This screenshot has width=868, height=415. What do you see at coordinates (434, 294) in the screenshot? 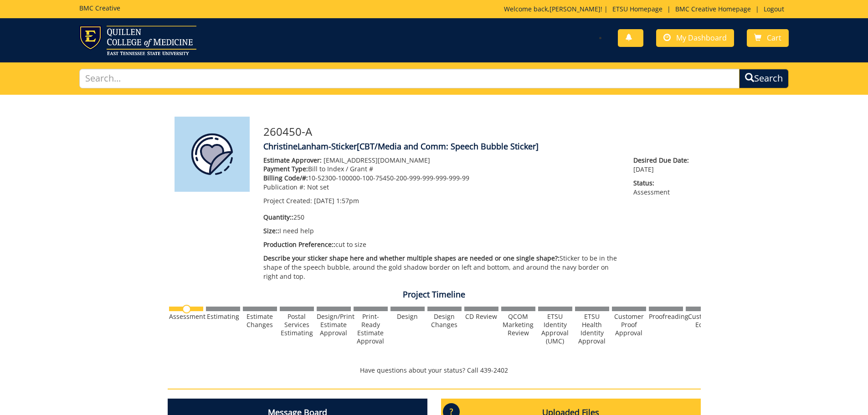
I see `h4: Project Timeline` at bounding box center [434, 294].